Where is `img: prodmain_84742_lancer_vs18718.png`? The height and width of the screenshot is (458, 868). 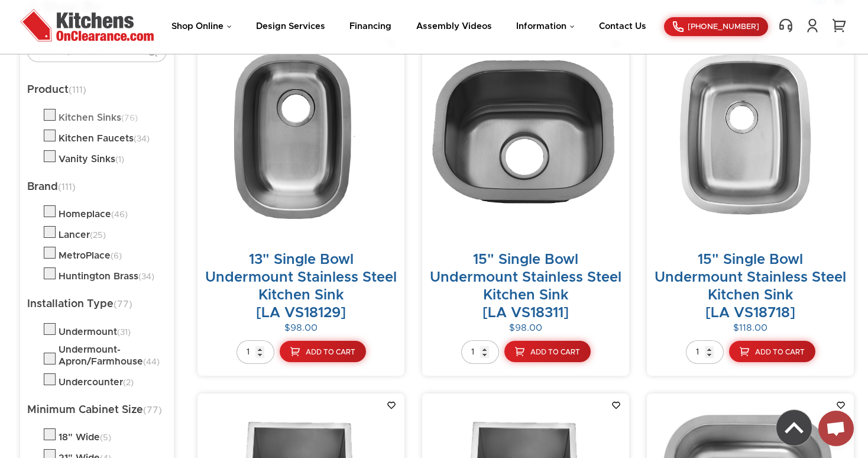 img: prodmain_84742_lancer_vs18718.png is located at coordinates (750, 135).